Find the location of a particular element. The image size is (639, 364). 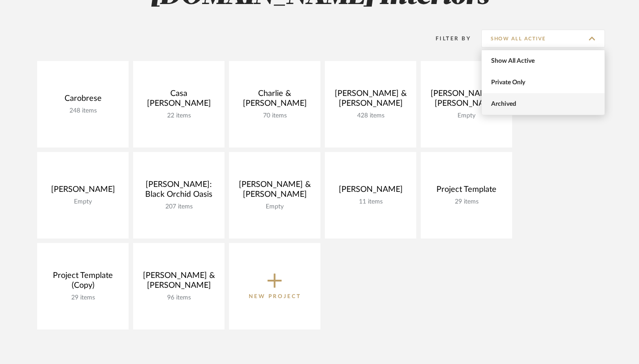

div: 248 items is located at coordinates (83, 111).